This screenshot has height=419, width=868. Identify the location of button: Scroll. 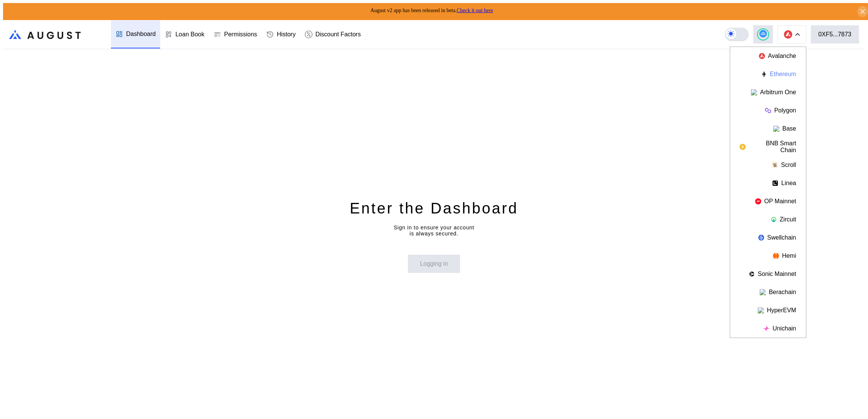
(769, 165).